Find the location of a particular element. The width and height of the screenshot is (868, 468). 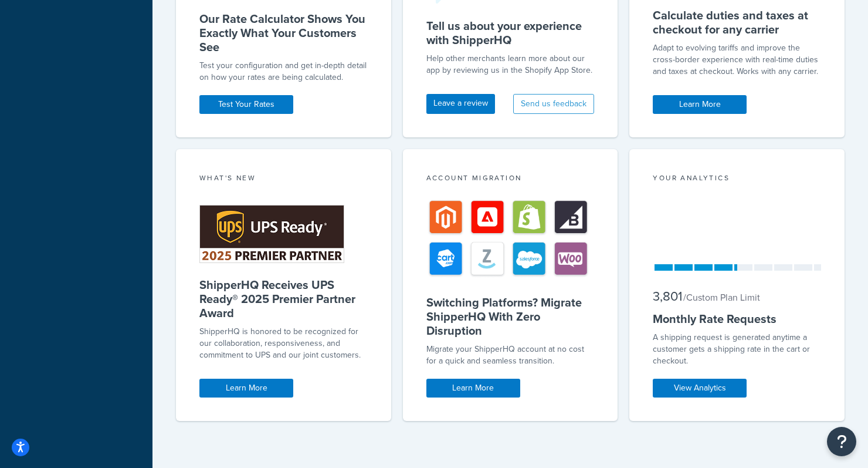

span: 3,801 is located at coordinates (668, 296).